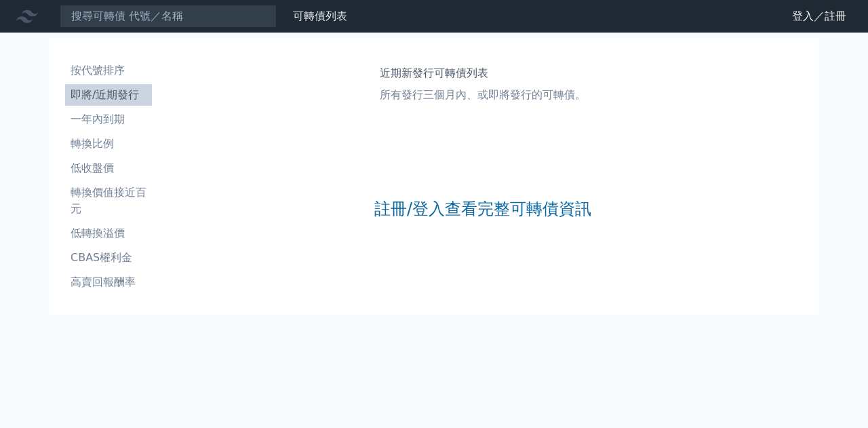  I want to click on a: 可轉債列表, so click(320, 16).